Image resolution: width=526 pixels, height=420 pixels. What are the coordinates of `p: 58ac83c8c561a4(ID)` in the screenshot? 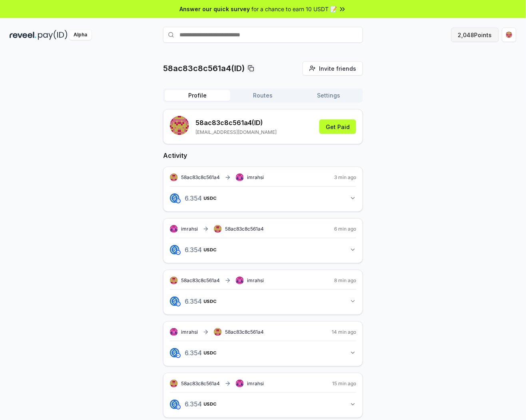 It's located at (204, 68).